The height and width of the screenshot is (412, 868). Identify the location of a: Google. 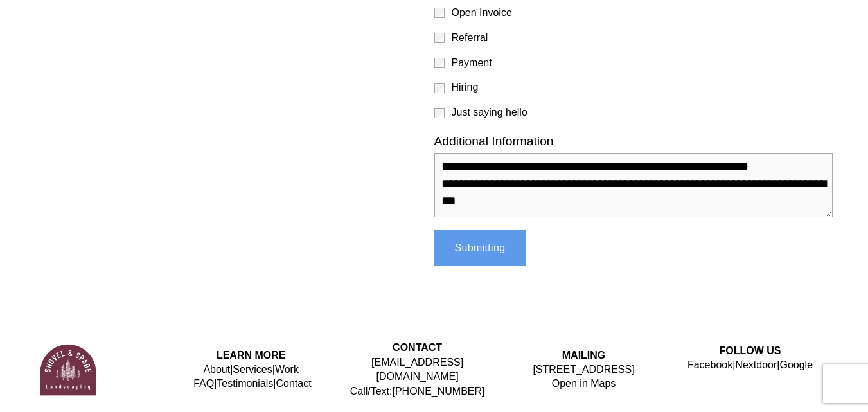
(796, 365).